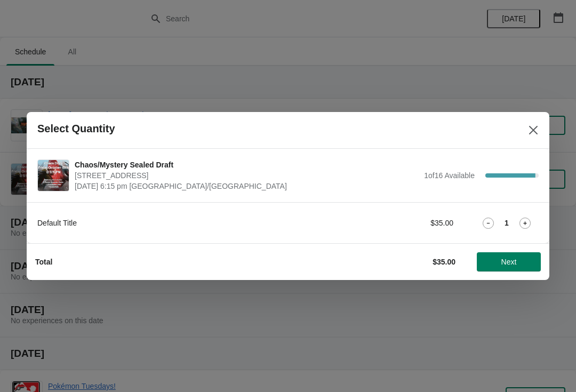 This screenshot has height=392, width=576. Describe the element at coordinates (444, 262) in the screenshot. I see `strong: $35.00` at that location.